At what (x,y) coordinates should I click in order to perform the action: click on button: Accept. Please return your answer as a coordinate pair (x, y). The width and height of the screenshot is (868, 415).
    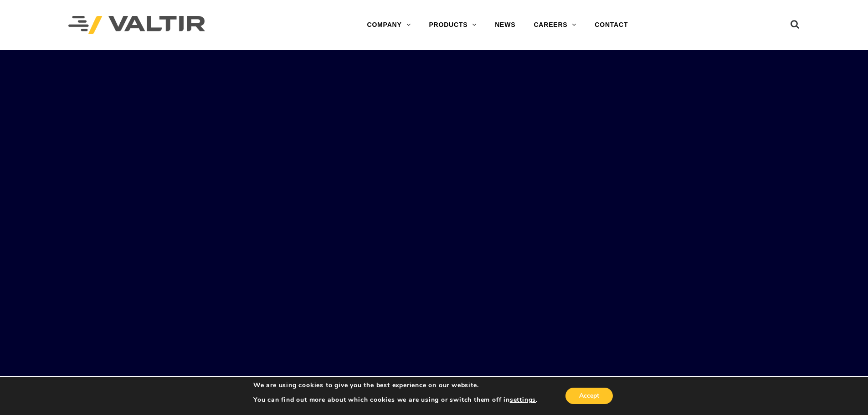
    Looking at the image, I should click on (590, 396).